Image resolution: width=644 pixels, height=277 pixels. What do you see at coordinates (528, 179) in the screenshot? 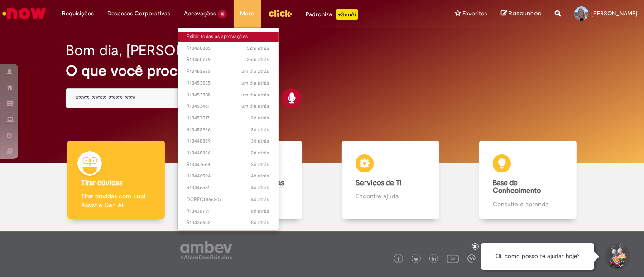
I see `a: Base de Conhecimento Consulte e aprenda` at bounding box center [528, 179].